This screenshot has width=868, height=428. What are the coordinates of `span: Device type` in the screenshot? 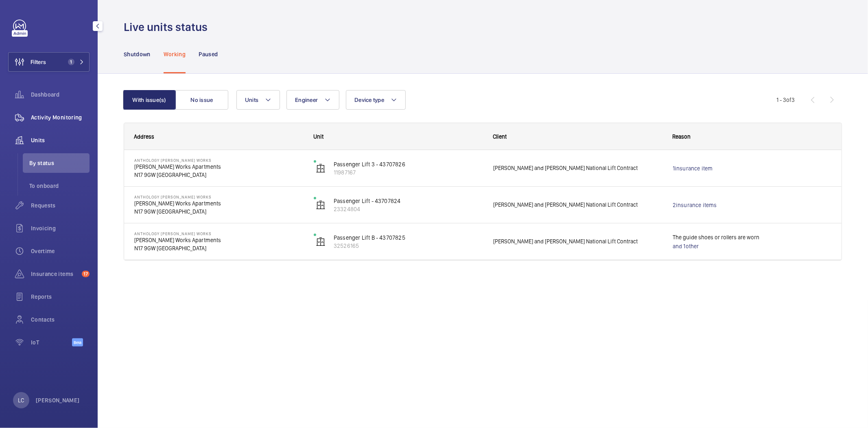 It's located at (369, 100).